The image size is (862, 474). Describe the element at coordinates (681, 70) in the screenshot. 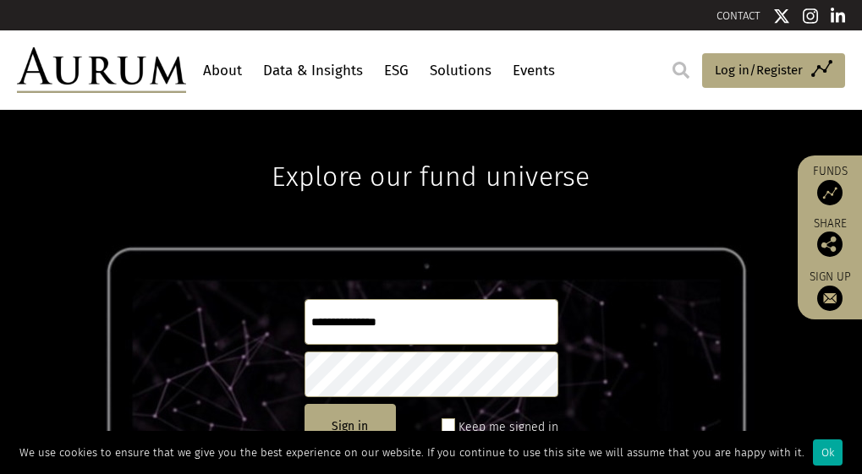

I see `img: search.svg` at that location.